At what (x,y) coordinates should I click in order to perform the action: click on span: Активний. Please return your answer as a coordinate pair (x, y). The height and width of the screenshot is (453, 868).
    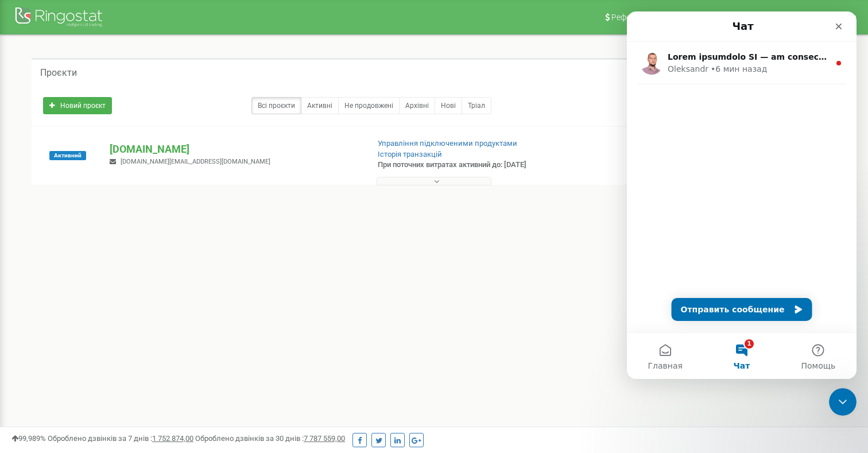
    Looking at the image, I should click on (67, 155).